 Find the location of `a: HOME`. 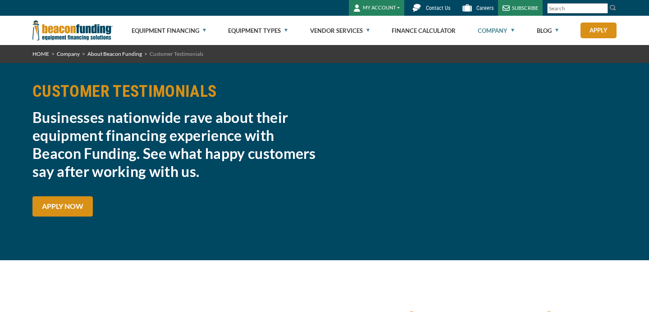

a: HOME is located at coordinates (41, 54).